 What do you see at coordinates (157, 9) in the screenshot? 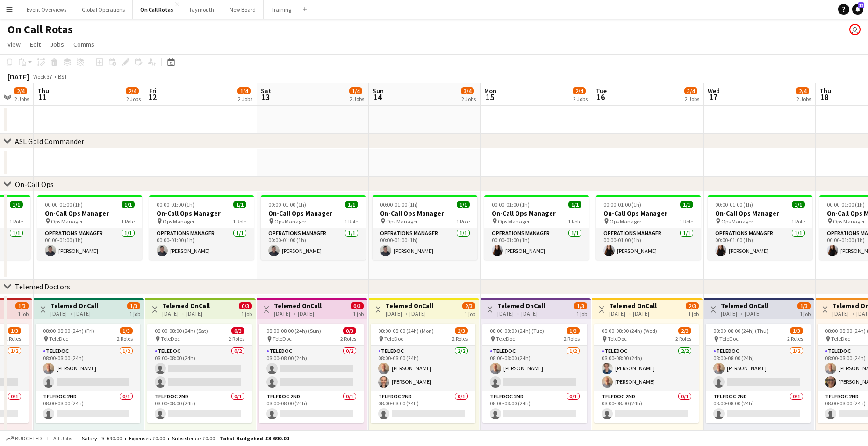
I see `button: On Call Rotas` at bounding box center [157, 9].